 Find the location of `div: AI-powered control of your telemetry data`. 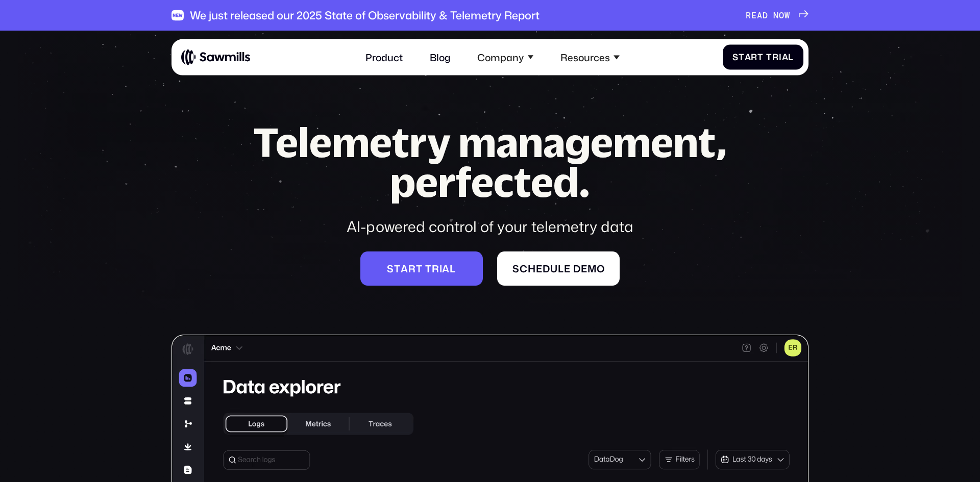

div: AI-powered control of your telemetry data is located at coordinates (490, 226).